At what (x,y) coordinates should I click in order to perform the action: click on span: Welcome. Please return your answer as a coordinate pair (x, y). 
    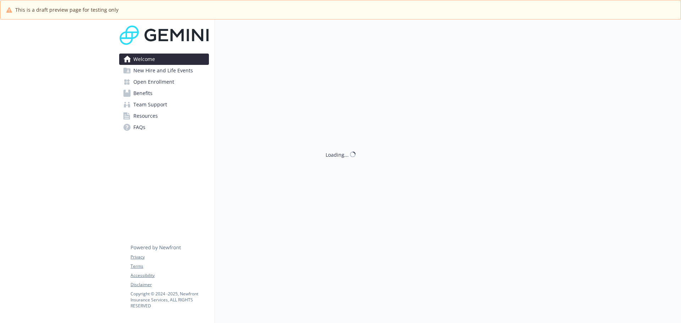
    Looking at the image, I should click on (144, 59).